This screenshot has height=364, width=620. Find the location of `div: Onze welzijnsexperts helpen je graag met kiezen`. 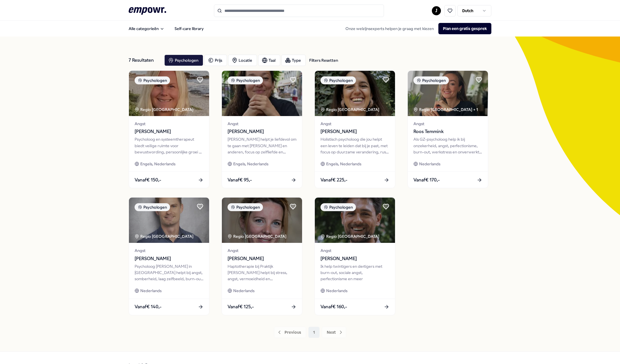

div: Onze welzijnsexperts helpen je graag met kiezen is located at coordinates (416, 29).